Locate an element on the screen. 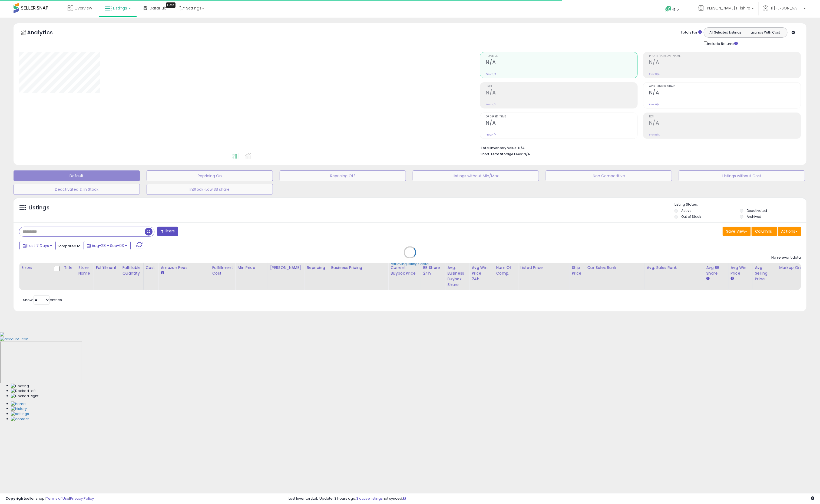 The width and height of the screenshot is (820, 504). div: Retrieving listings data.. is located at coordinates (410, 264).